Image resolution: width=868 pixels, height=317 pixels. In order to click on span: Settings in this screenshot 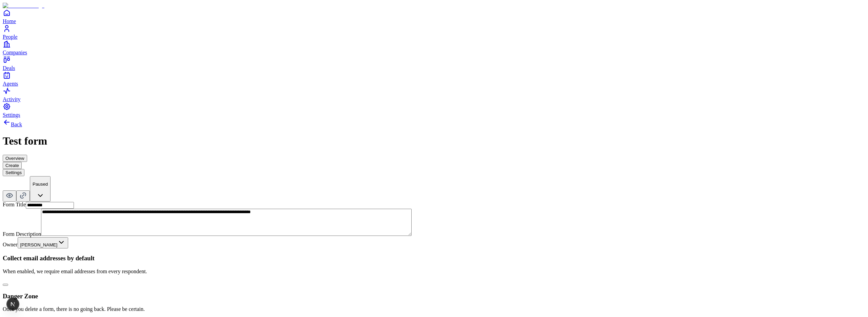, I will do `click(11, 115)`.